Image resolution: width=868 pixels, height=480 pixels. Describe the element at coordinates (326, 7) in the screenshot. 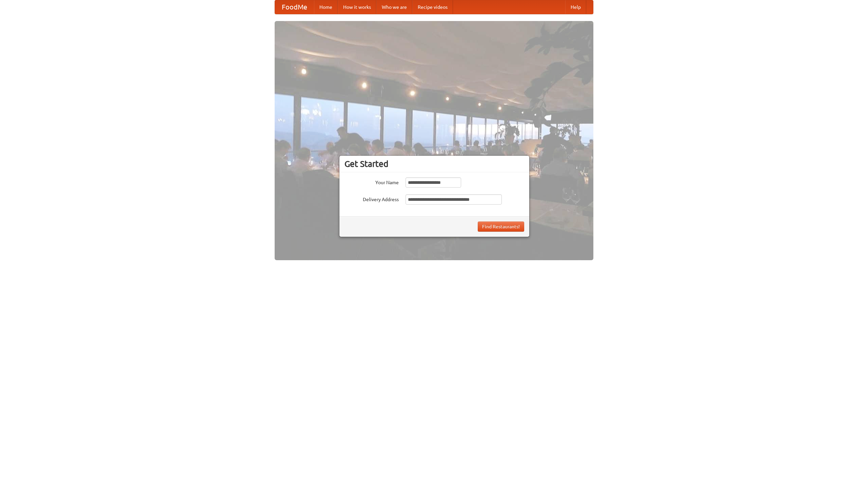

I see `a: Home` at that location.